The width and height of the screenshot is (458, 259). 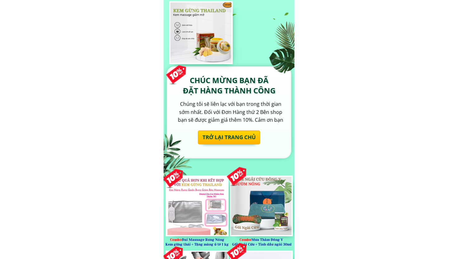 I want to click on h1: TRỞ LẠI TRANG CHỦ, so click(x=229, y=137).